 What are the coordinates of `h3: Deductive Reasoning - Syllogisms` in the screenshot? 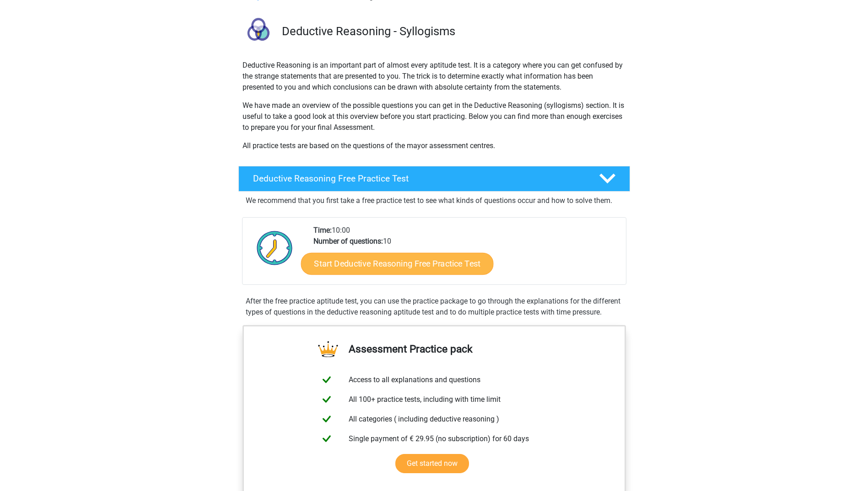 It's located at (452, 31).